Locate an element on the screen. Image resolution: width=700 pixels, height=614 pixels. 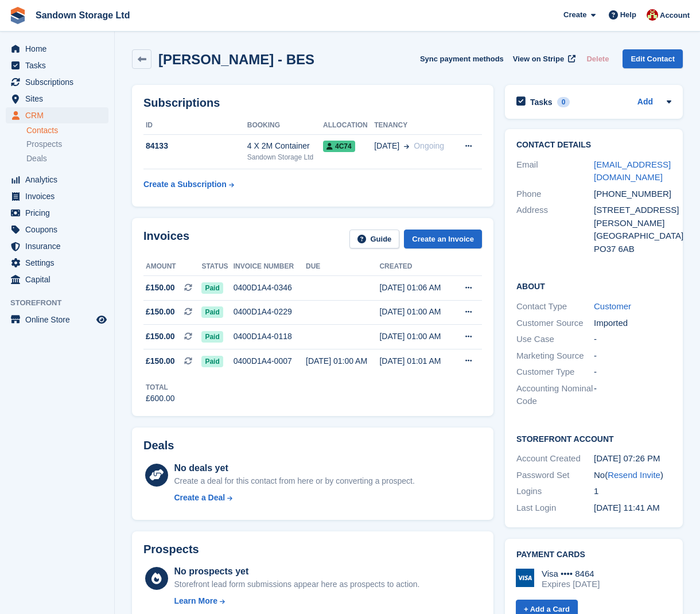
div: Storefront lead form submissions appear here as prospects to action. is located at coordinates (297, 584).